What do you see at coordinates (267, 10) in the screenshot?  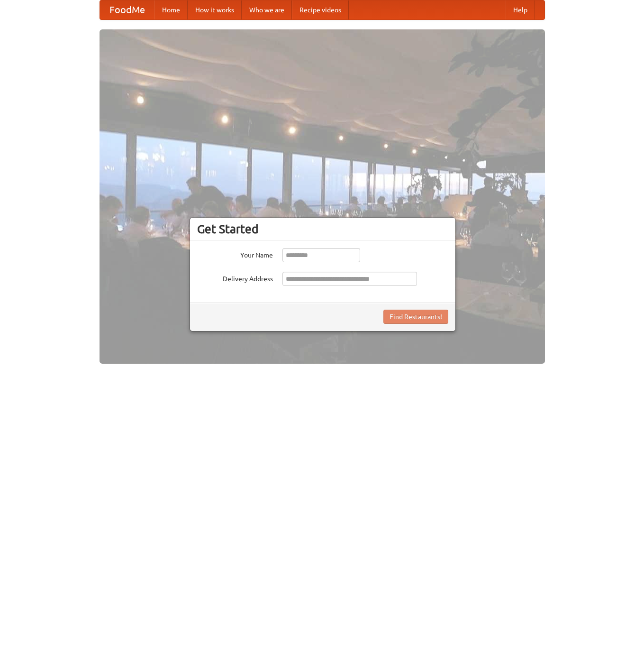 I see `a: Who we are` at bounding box center [267, 10].